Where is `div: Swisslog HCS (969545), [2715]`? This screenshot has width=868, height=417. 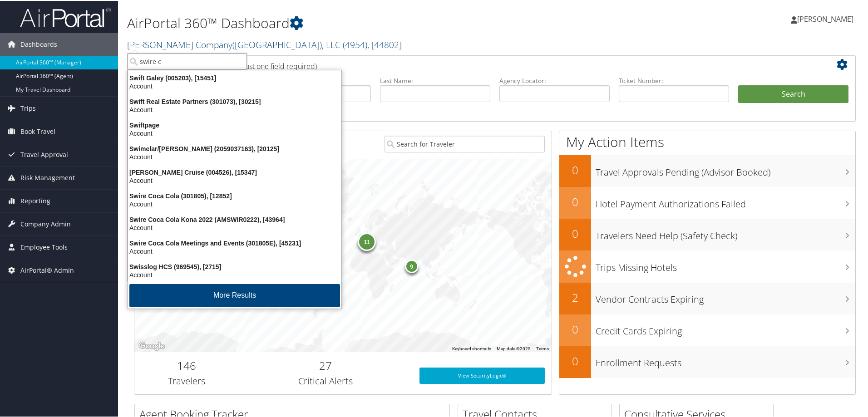
div: Swisslog HCS (969545), [2715] is located at coordinates (235, 266).